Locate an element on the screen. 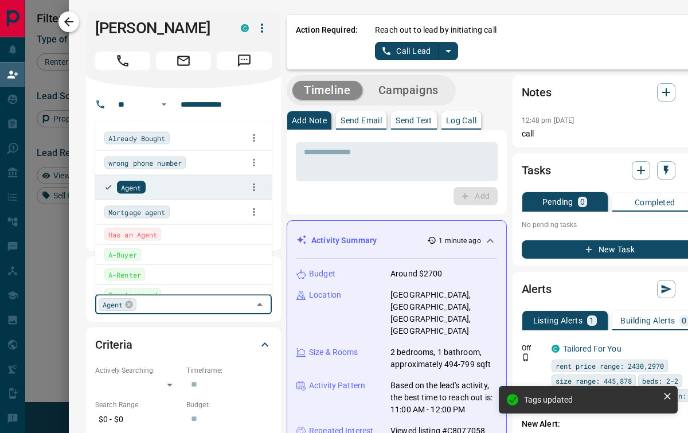  span: rent price range: 2430,2970 is located at coordinates (609, 366).